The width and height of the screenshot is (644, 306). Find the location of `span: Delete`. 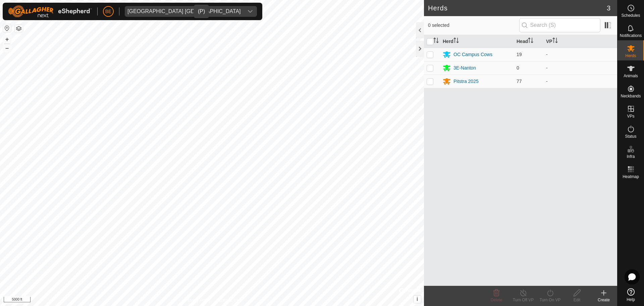

span: Delete is located at coordinates (496, 300).